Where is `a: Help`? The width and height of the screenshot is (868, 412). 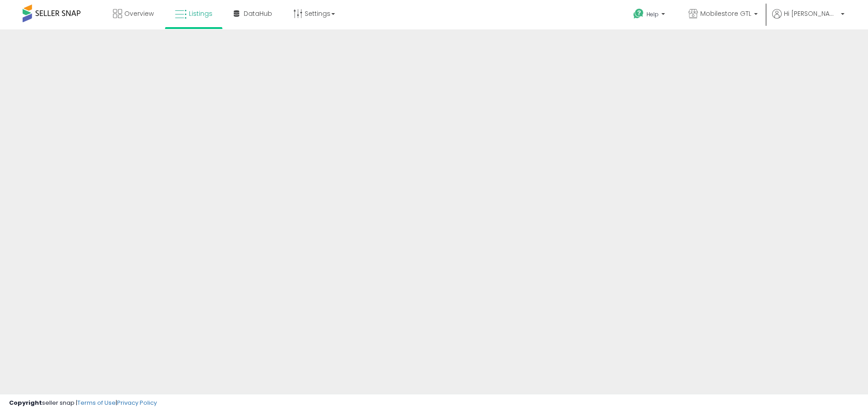
a: Help is located at coordinates (650, 15).